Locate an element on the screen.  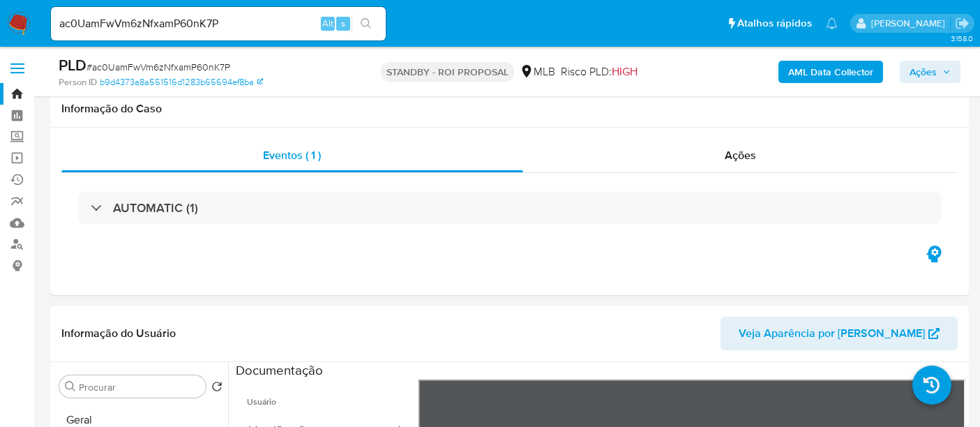
h1: Informação do Caso is located at coordinates (510, 109).